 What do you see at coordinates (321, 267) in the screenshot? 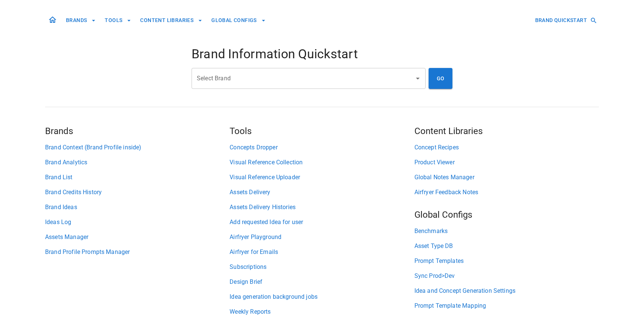
I see `a: Subscriptions` at bounding box center [321, 267].